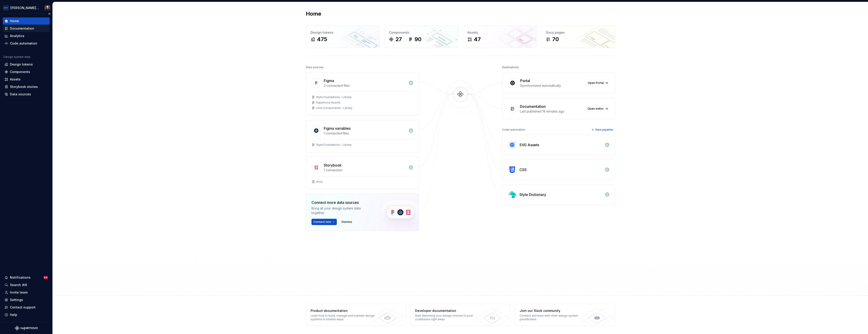 This screenshot has width=868, height=334. What do you see at coordinates (328, 103) in the screenshot?
I see `div: Supernova Assets` at bounding box center [328, 103].